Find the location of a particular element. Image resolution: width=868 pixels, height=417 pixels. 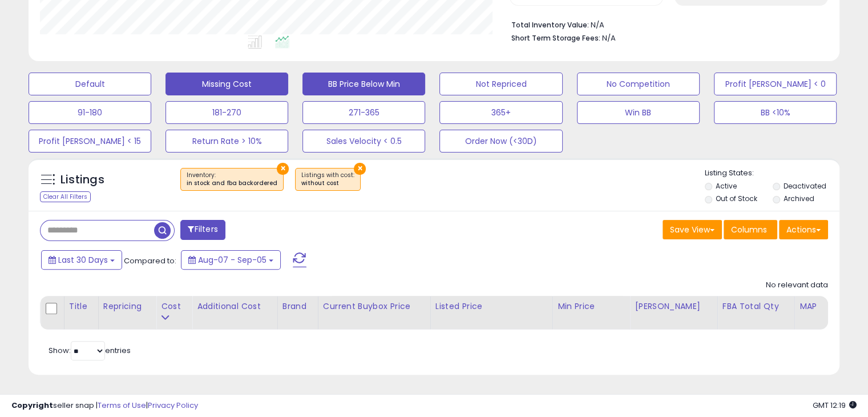

div: Current Buybox Price is located at coordinates (374, 306).